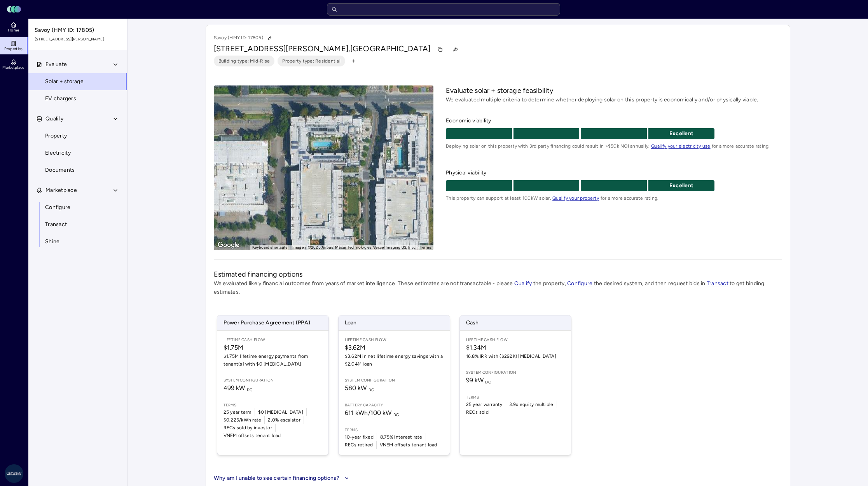  What do you see at coordinates (360, 388) in the screenshot?
I see `span: 580 kW` at bounding box center [360, 388].